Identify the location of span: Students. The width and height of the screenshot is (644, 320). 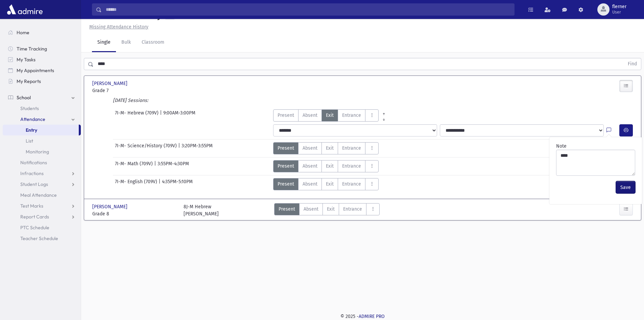
(29, 108).